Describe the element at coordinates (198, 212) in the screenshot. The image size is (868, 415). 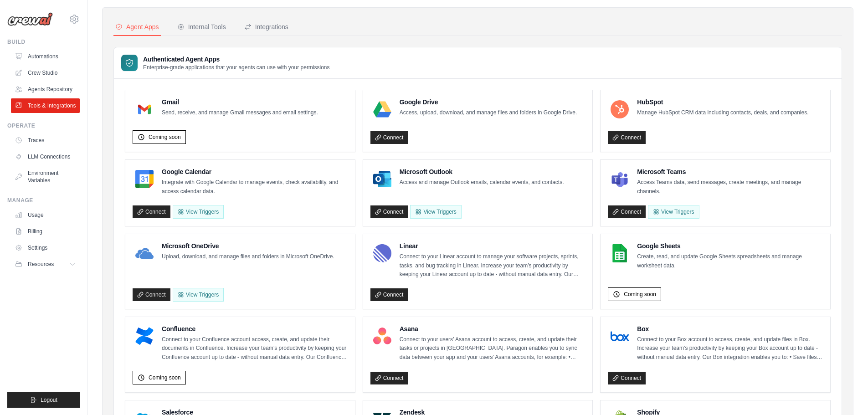
I see `button: View Triggers` at that location.